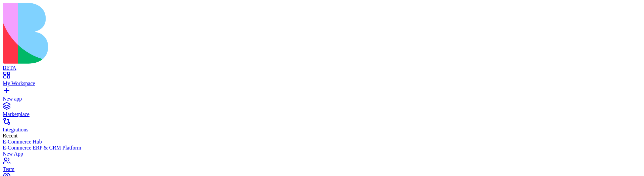 Image resolution: width=644 pixels, height=176 pixels. Describe the element at coordinates (322, 154) in the screenshot. I see `a: New App` at that location.